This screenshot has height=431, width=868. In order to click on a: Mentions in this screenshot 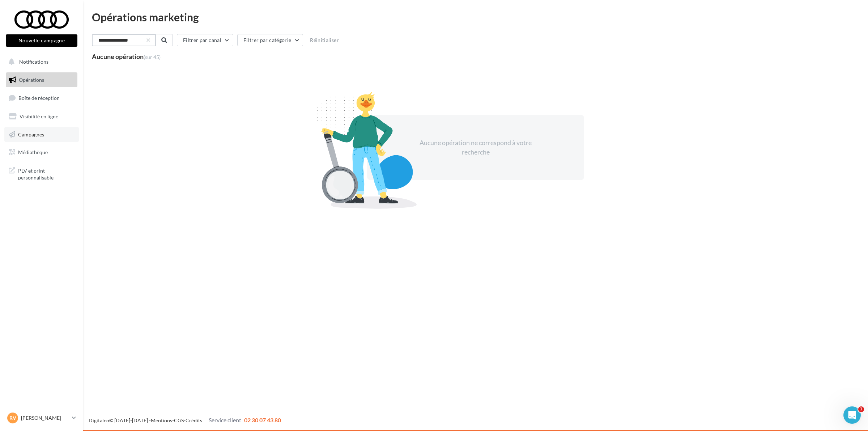, I will do `click(161, 420)`.